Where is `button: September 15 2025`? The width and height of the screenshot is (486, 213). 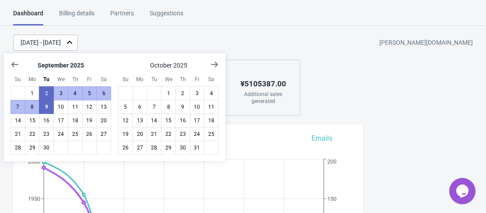
button: September 15 2025 is located at coordinates (32, 120).